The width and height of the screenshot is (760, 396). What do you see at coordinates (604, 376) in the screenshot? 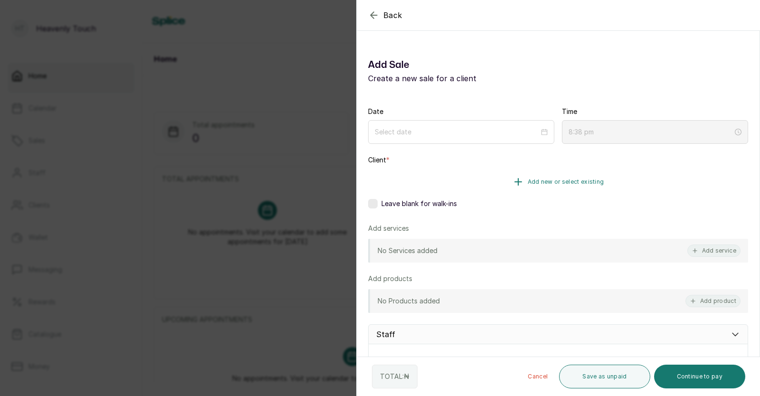
I see `button: Save as unpaid` at bounding box center [604, 376].